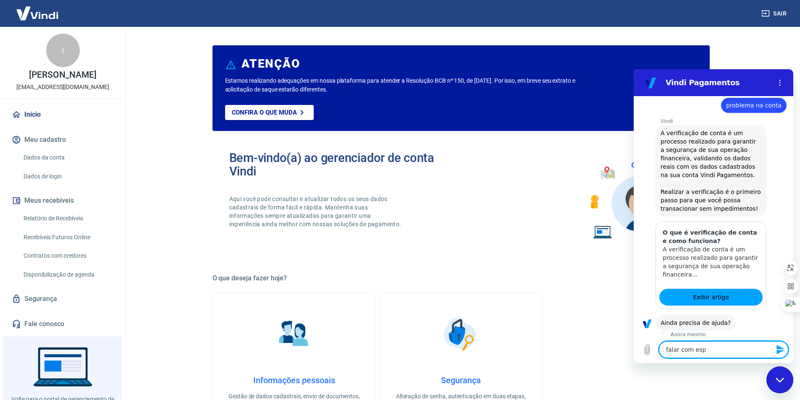 This screenshot has height=400, width=800. Describe the element at coordinates (68, 176) in the screenshot. I see `a: Dados de login` at that location.